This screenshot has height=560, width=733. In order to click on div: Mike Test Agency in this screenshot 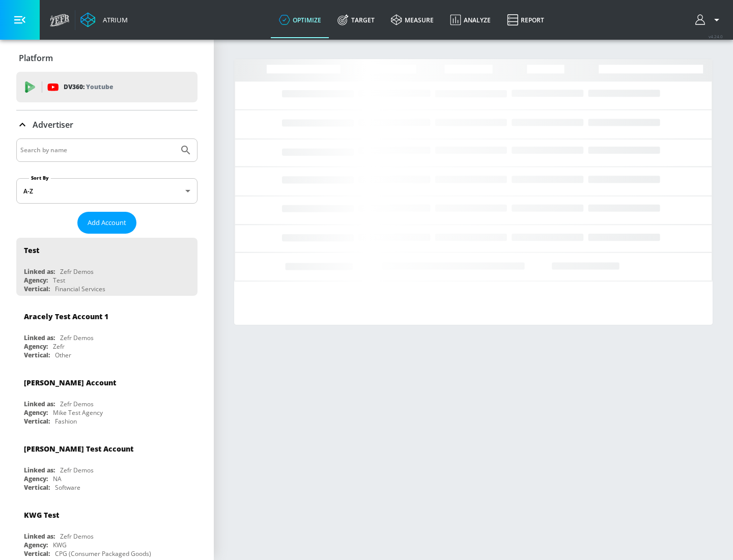, I will do `click(78, 412)`.